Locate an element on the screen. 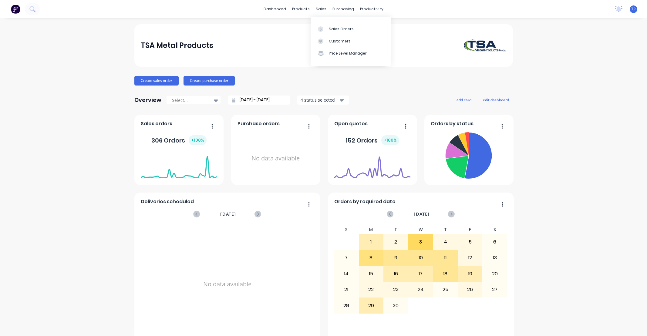  img: Factory is located at coordinates (15, 9).